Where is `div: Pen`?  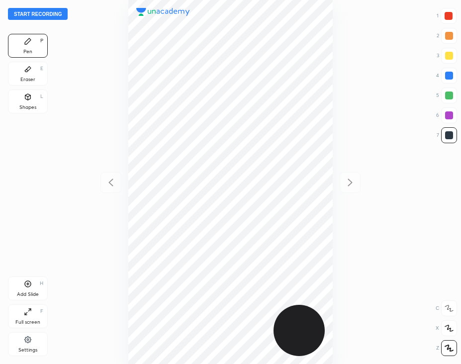 div: Pen is located at coordinates (28, 52).